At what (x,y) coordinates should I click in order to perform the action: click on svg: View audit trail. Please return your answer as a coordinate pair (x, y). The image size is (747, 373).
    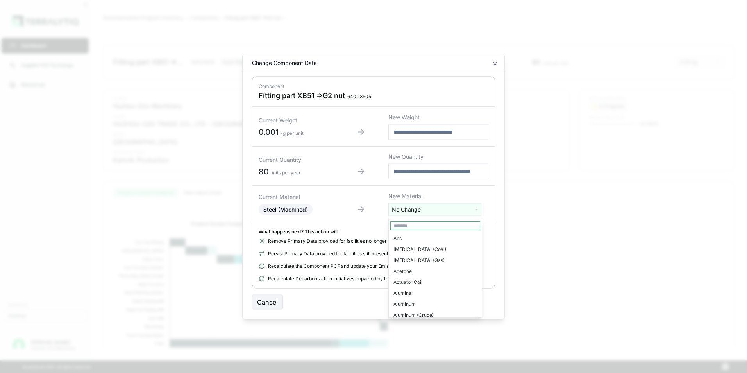
    Looking at the image, I should click on (292, 142).